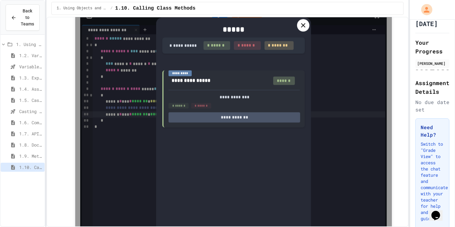  I want to click on span: 1.7. APIs and Libraries, so click(31, 133).